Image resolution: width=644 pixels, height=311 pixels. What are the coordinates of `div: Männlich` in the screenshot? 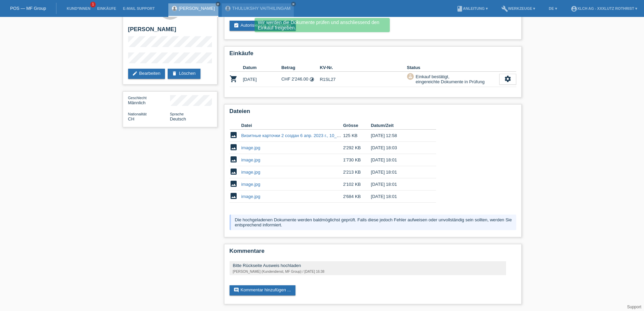 It's located at (149, 100).